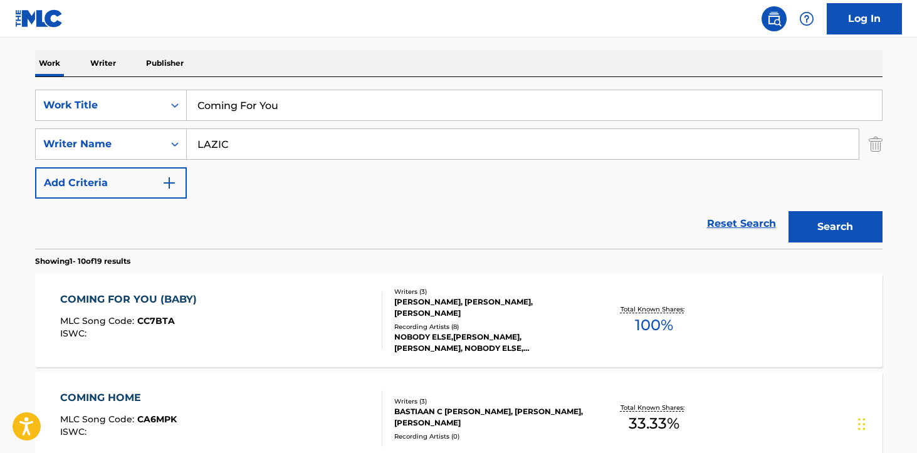 The height and width of the screenshot is (453, 917). I want to click on img: Delete Criterion, so click(875, 144).